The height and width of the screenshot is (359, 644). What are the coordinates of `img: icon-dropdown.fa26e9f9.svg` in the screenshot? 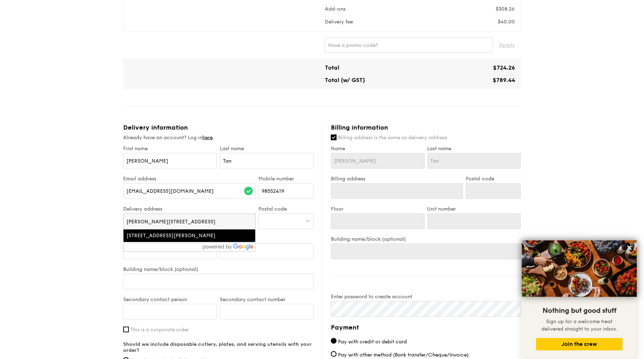 It's located at (308, 221).